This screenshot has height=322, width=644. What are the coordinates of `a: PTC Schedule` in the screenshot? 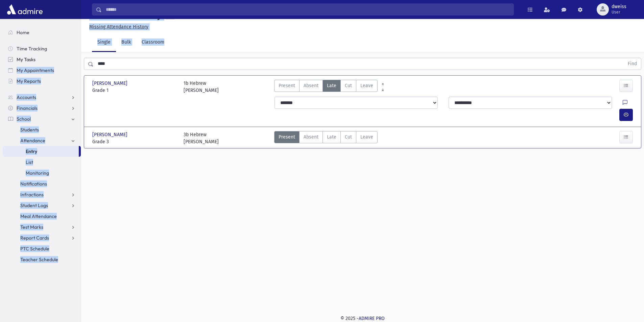 It's located at (41, 249).